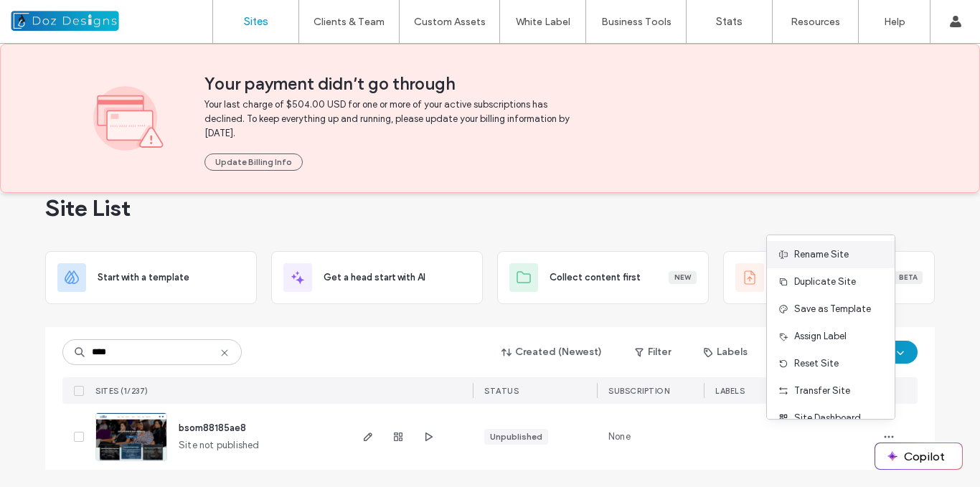 The image size is (980, 487). I want to click on span: LABELS, so click(729, 391).